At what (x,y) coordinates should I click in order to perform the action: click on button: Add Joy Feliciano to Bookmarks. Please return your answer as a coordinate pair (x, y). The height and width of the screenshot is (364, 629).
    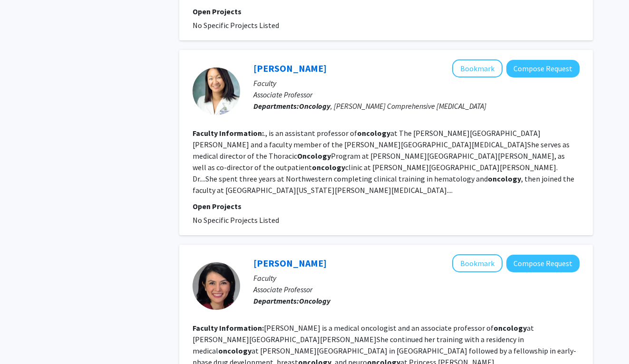
    Looking at the image, I should click on (477, 68).